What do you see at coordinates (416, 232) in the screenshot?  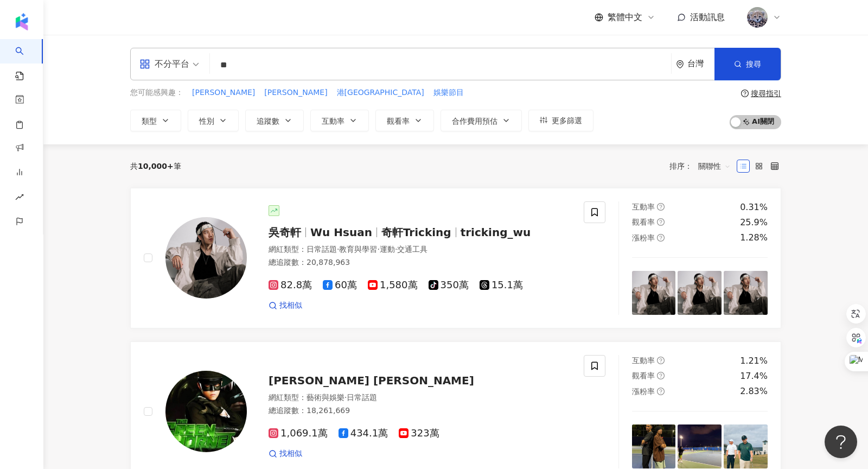 I see `span: 奇軒Tricking` at bounding box center [416, 232].